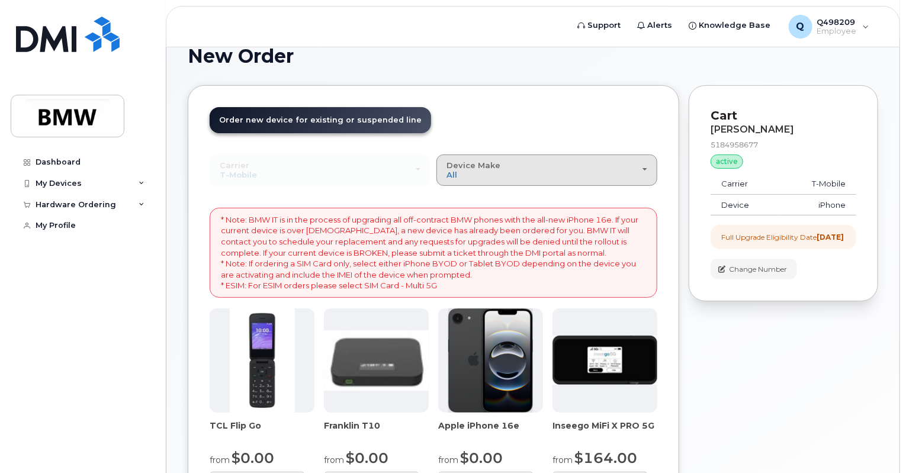  I want to click on div: Apple iPhone 16e, so click(491, 432).